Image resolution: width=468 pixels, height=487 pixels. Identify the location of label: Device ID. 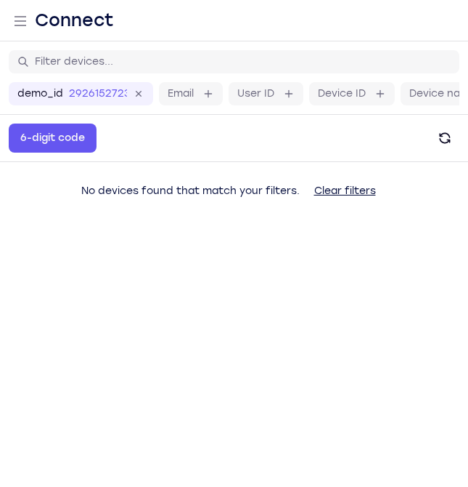
(342, 94).